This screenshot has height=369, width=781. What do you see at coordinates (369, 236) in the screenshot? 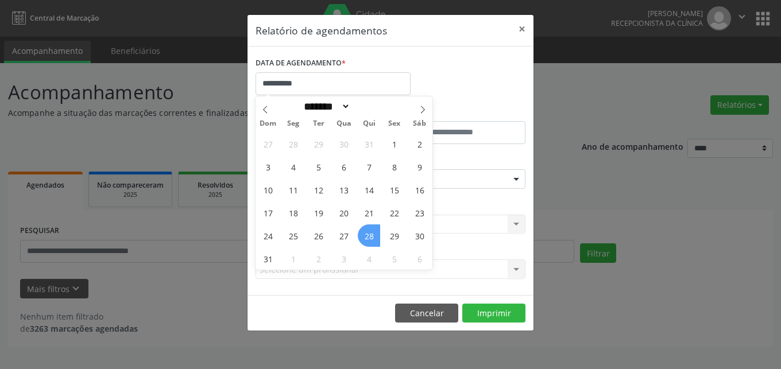
I see `span: Agosto 28, 2025` at bounding box center [369, 236].